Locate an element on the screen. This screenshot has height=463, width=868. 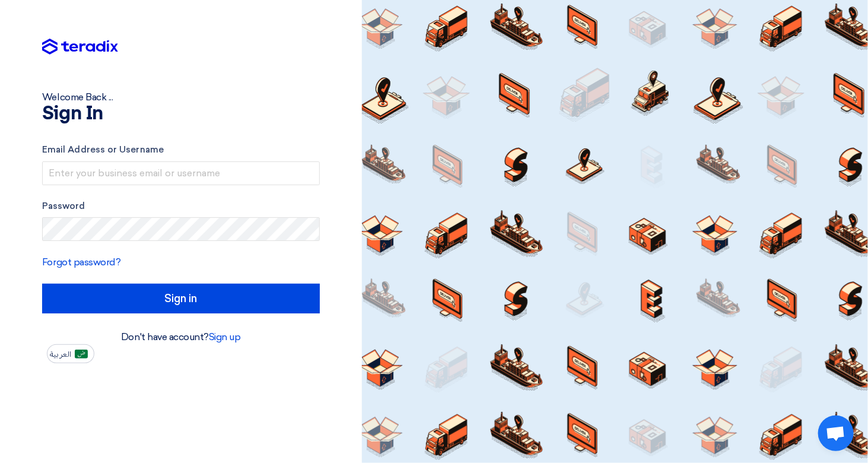
h1: Sign In is located at coordinates (181, 114).